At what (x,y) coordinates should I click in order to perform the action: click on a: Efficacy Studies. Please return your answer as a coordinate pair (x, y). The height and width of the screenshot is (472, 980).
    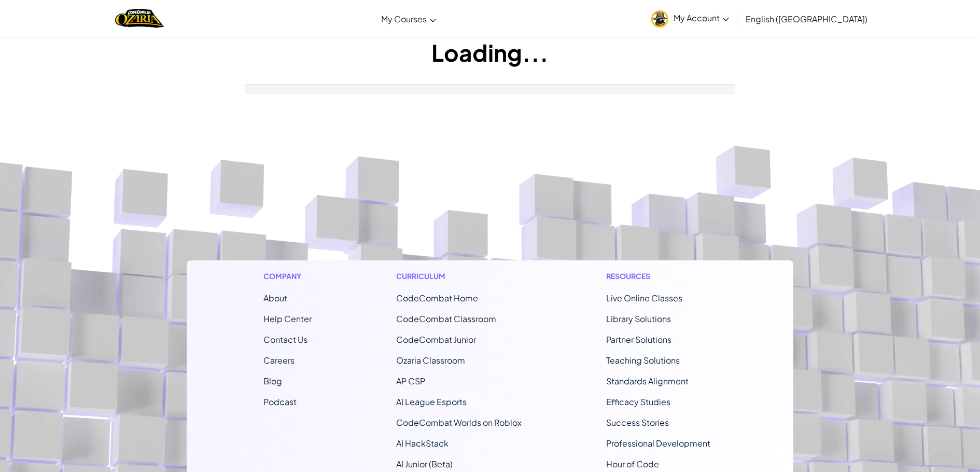
    Looking at the image, I should click on (638, 401).